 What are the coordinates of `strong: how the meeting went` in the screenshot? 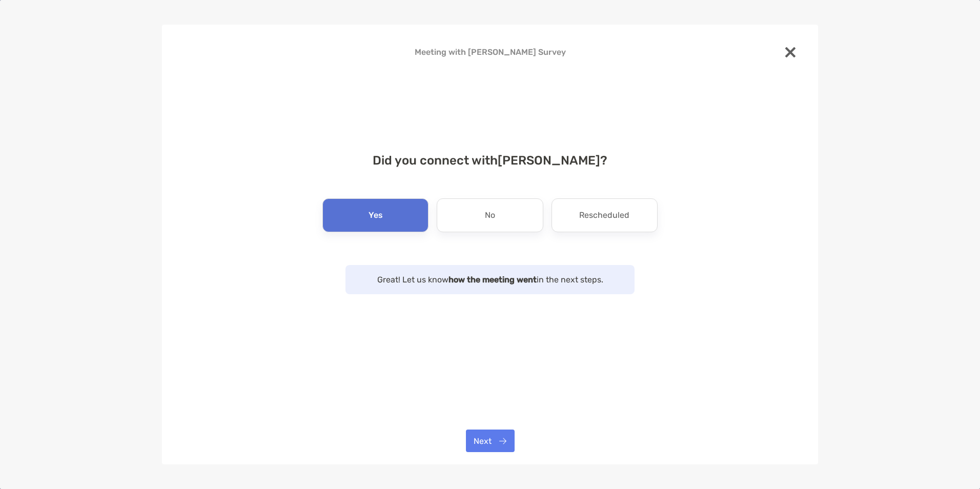 It's located at (493, 279).